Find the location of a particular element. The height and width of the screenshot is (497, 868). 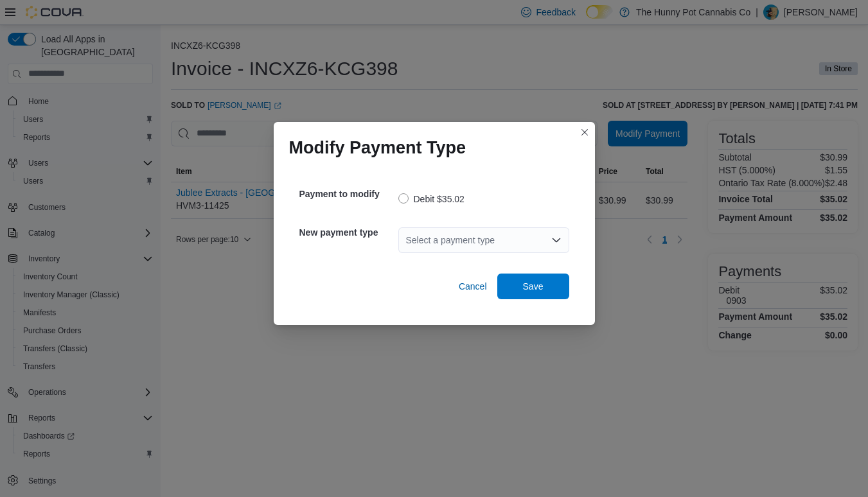

button: Open list of options is located at coordinates (556, 240).